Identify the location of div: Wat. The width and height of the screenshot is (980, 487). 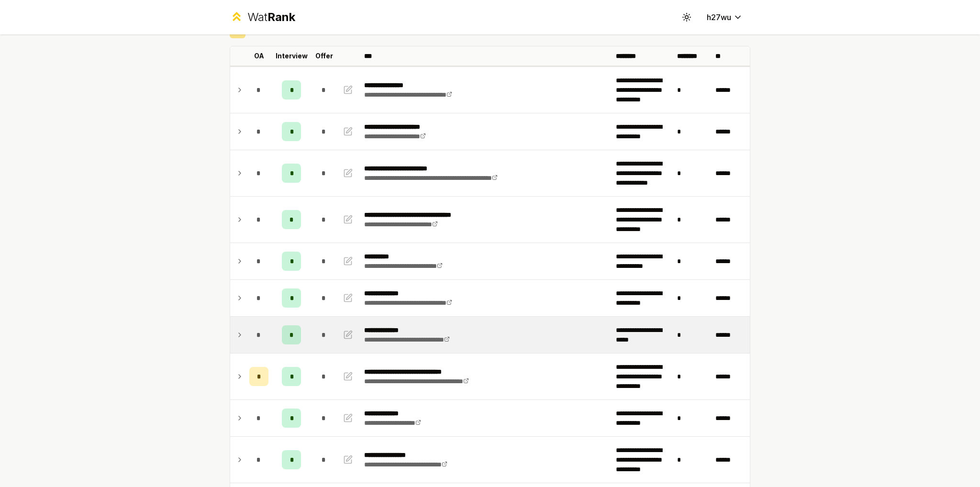
(271, 17).